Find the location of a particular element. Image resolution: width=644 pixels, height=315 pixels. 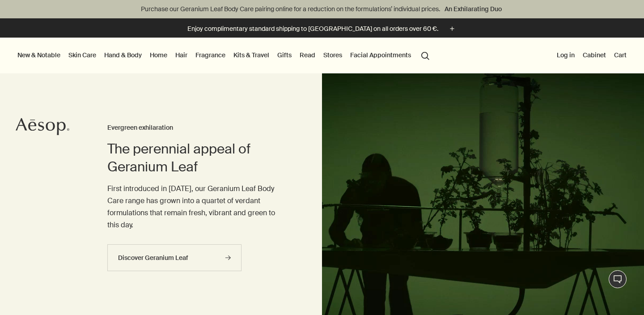

a: Cabinet is located at coordinates (595, 55).